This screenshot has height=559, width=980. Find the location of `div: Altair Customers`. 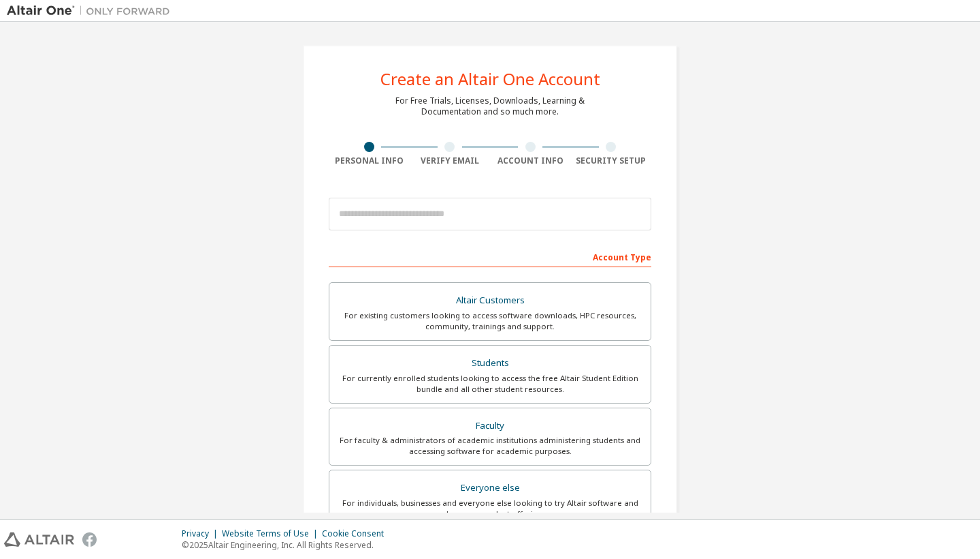

div: Altair Customers is located at coordinates (490, 301).